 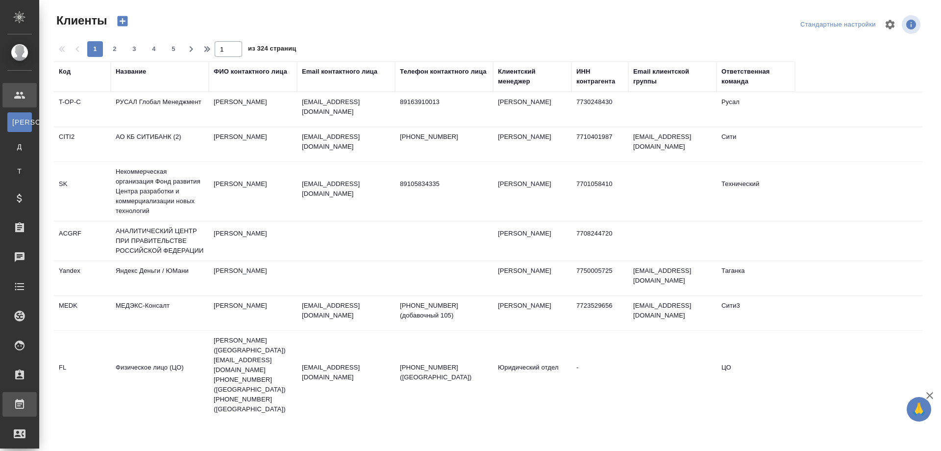 I want to click on span: Настроить таблицу, so click(x=890, y=25).